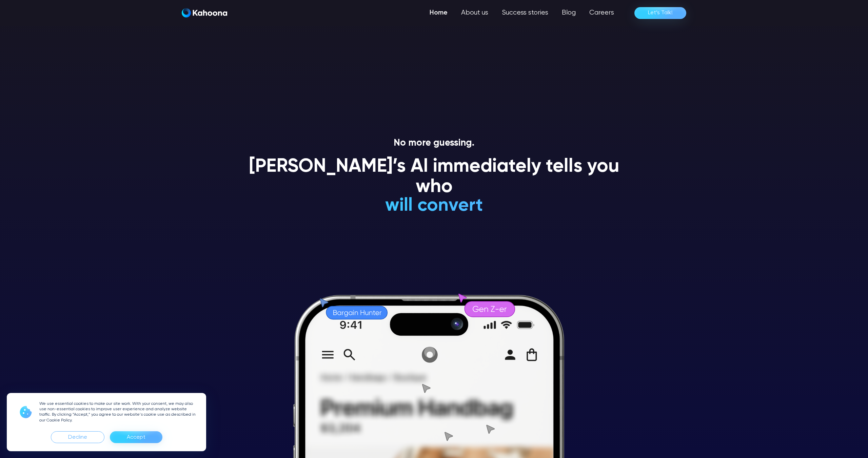  I want to click on a: Let’s Talk!, so click(660, 13).